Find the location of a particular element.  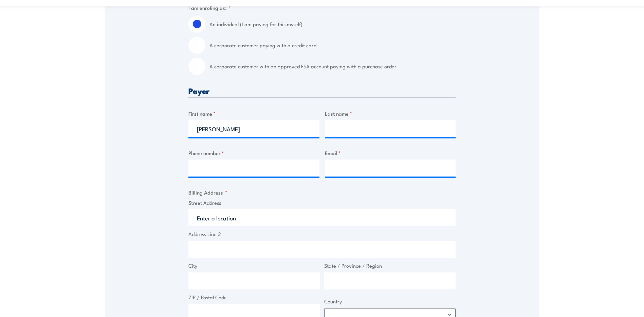

label: A corporate customer with an approved FSA account paying with a purchase order is located at coordinates (332, 66).